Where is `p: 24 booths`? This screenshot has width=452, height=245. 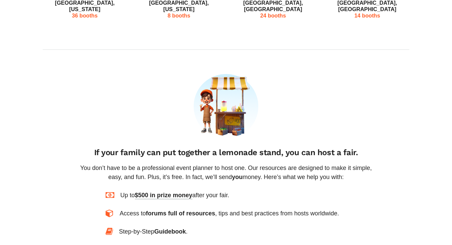 p: 24 booths is located at coordinates (273, 15).